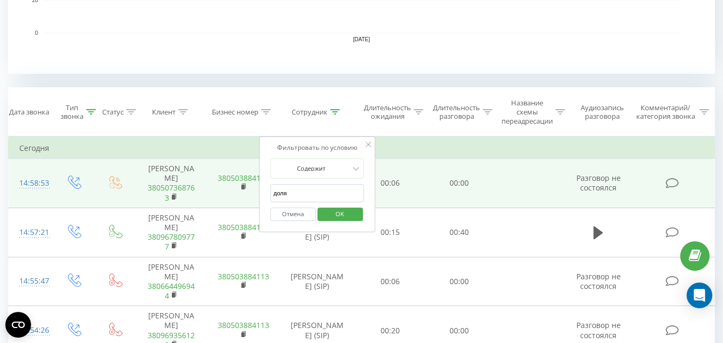  Describe the element at coordinates (171, 291) in the screenshot. I see `a: 380664496944` at that location.